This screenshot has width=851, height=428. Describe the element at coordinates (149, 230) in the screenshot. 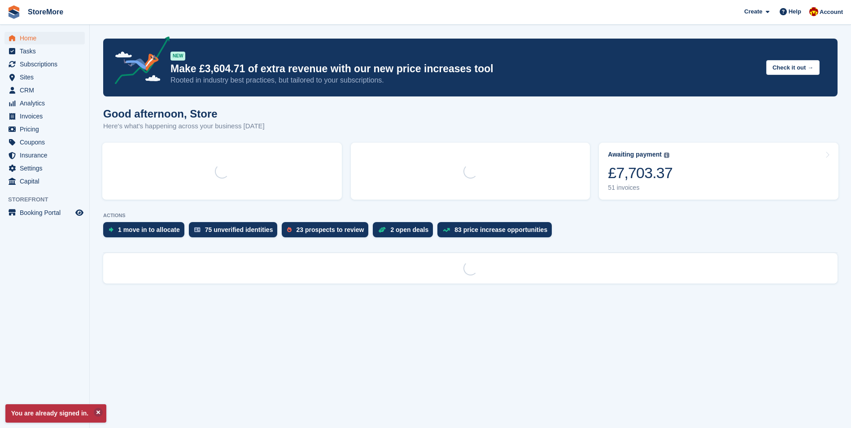

I see `div: 1 move in to allocate` at that location.